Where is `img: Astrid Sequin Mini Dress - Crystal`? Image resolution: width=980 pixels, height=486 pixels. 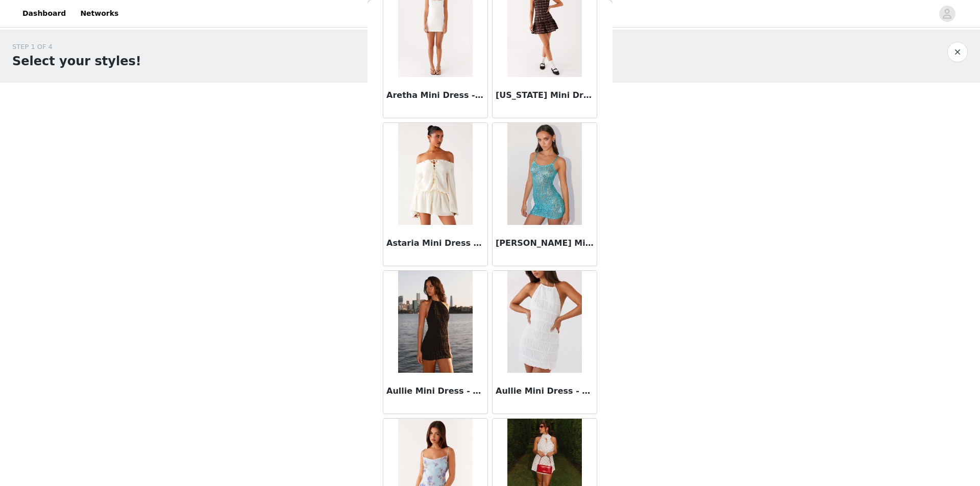
img: Astrid Sequin Mini Dress - Crystal is located at coordinates (544, 174).